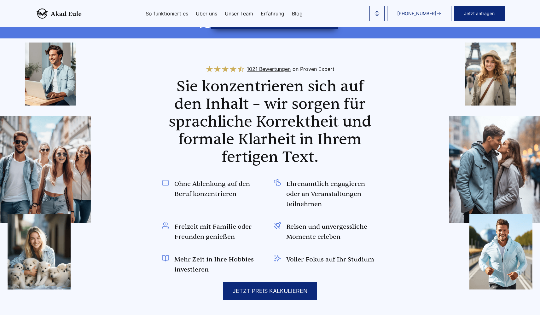  Describe the element at coordinates (277, 183) in the screenshot. I see `img: Ehrenamtlich engagieren oder an Veranstaltungen teilnehmen` at that location.